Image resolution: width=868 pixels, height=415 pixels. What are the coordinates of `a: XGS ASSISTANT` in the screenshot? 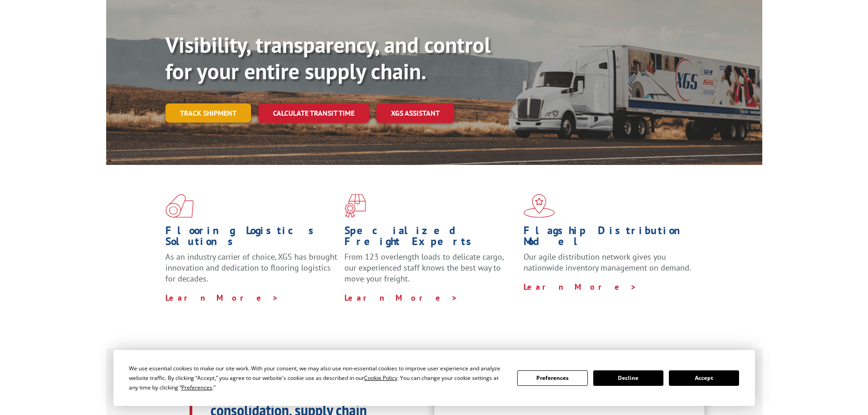 It's located at (415, 113).